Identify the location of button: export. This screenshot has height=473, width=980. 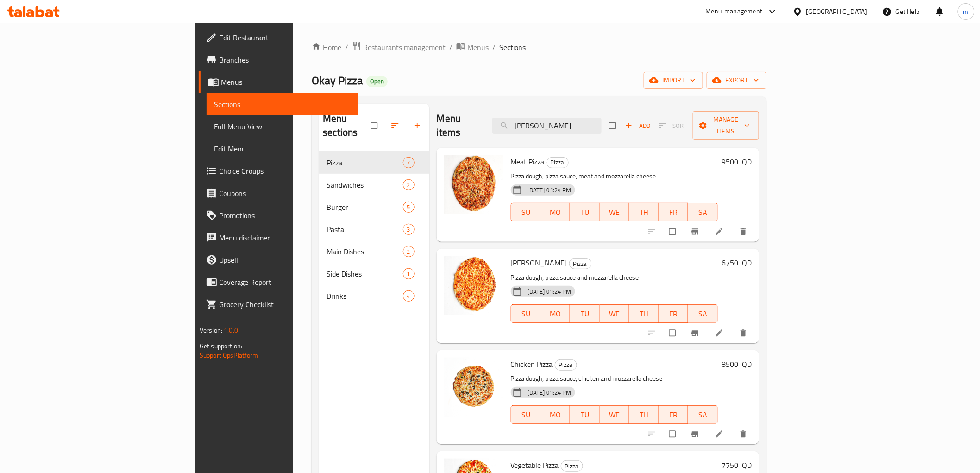
(737, 80).